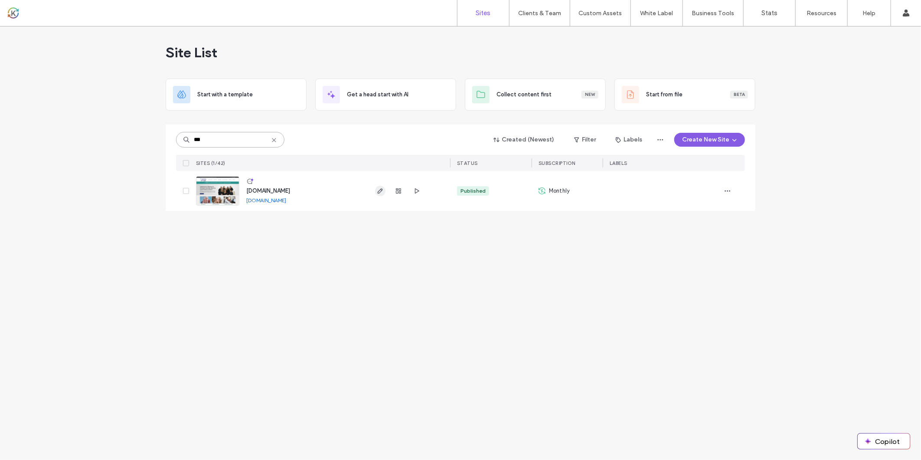 Image resolution: width=921 pixels, height=460 pixels. I want to click on label: Business Tools, so click(713, 13).